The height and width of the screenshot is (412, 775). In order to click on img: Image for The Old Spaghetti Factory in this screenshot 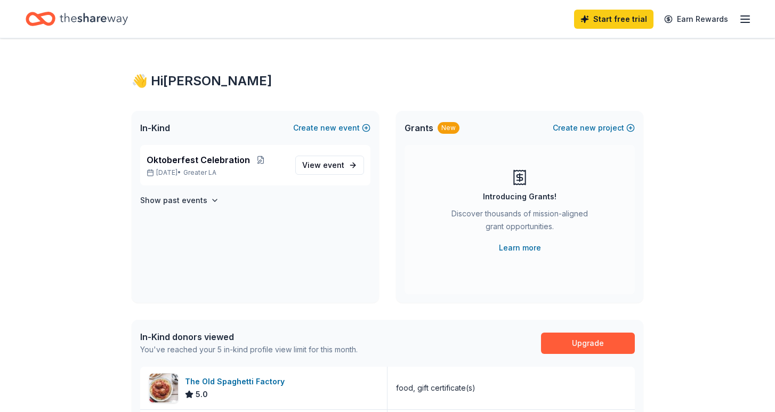, I will do `click(164, 388)`.